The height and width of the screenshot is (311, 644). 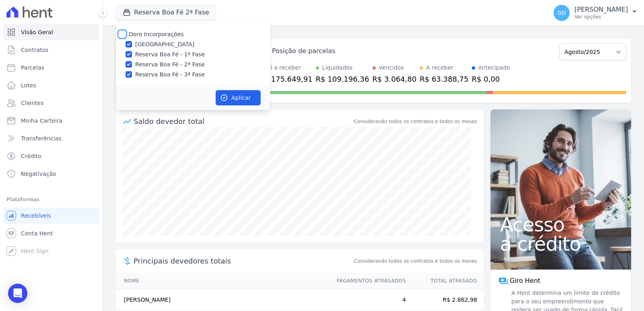 I want to click on span: Negativação, so click(x=39, y=174).